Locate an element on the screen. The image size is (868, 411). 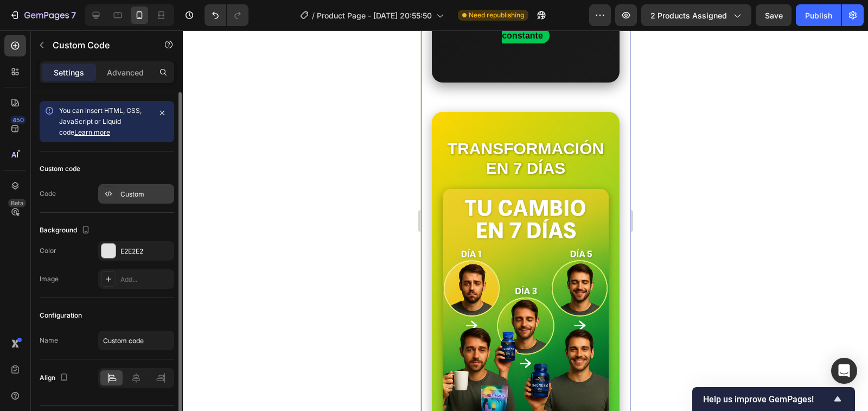
button: 7 is located at coordinates (42, 15).